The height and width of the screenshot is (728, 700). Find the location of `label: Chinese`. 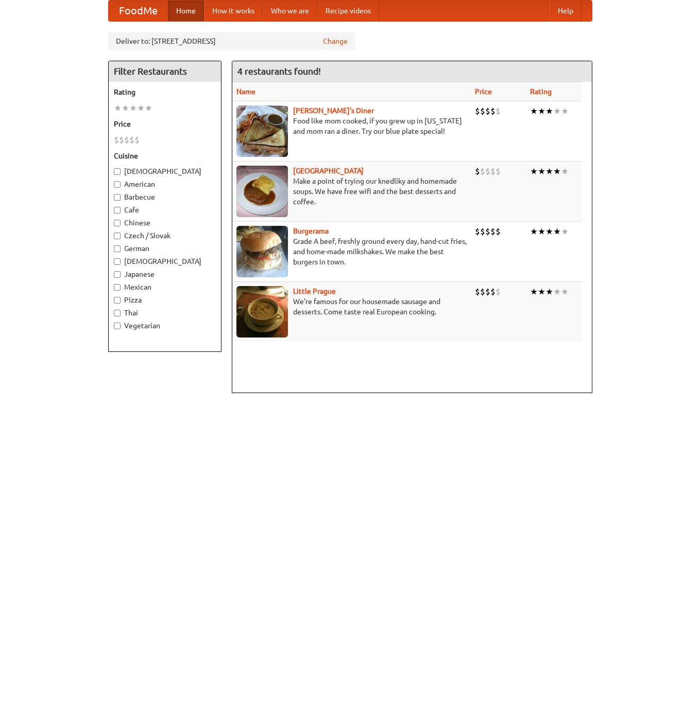

label: Chinese is located at coordinates (164, 223).